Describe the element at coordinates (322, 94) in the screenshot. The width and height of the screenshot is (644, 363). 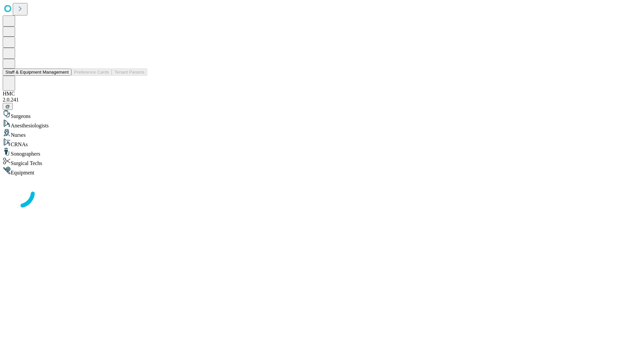
I see `div: HMC` at that location.